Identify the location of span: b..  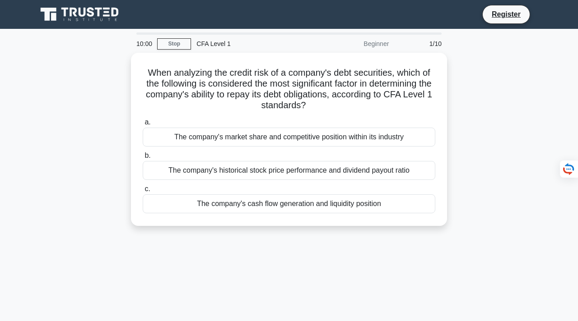
(147, 155).